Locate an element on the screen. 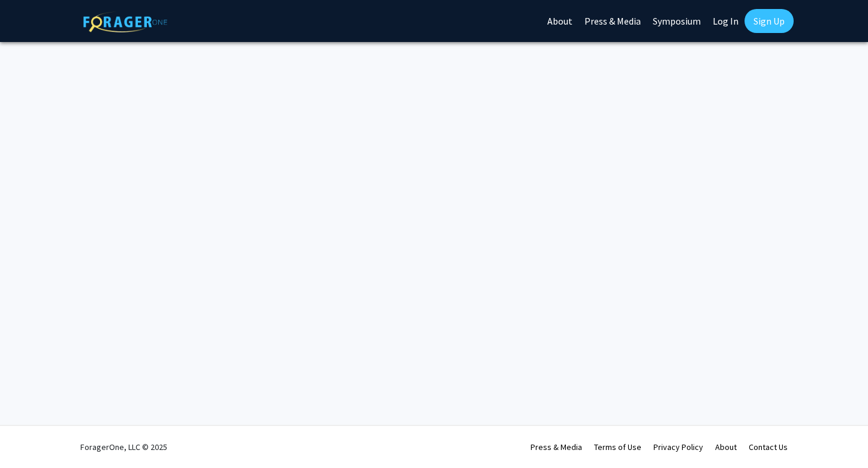 This screenshot has width=868, height=468. a: Contact Us is located at coordinates (768, 447).